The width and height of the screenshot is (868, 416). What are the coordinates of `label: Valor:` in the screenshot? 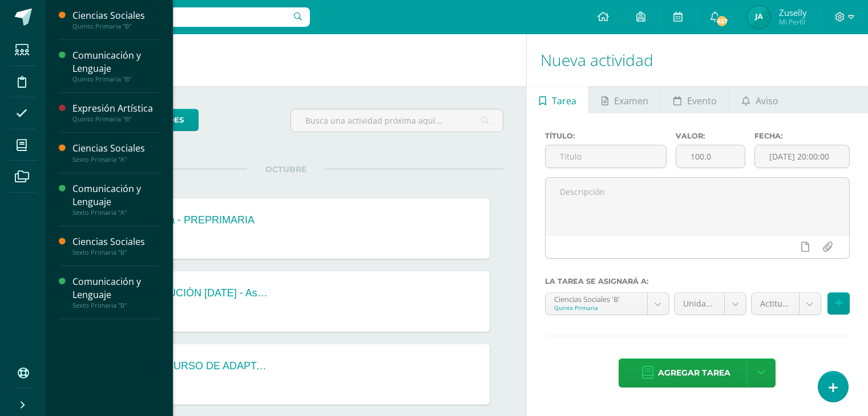 It's located at (711, 136).